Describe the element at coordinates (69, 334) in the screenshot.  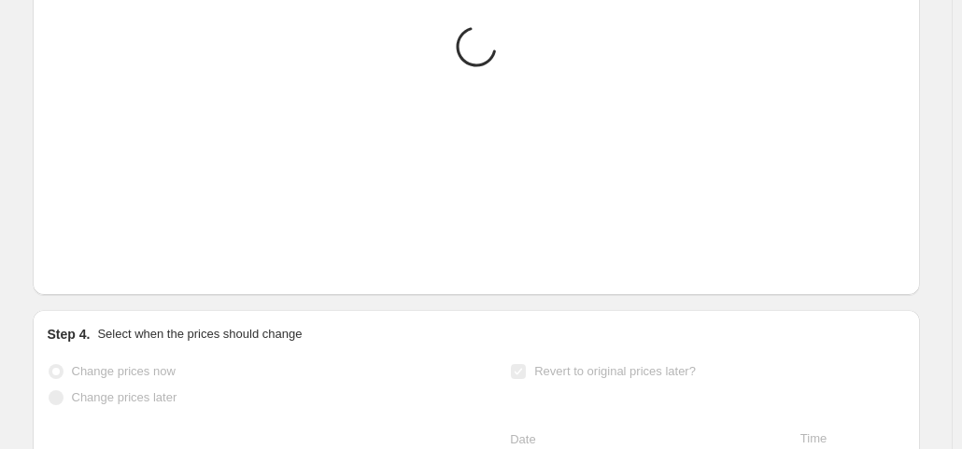
I see `h2: Step 4.` at that location.